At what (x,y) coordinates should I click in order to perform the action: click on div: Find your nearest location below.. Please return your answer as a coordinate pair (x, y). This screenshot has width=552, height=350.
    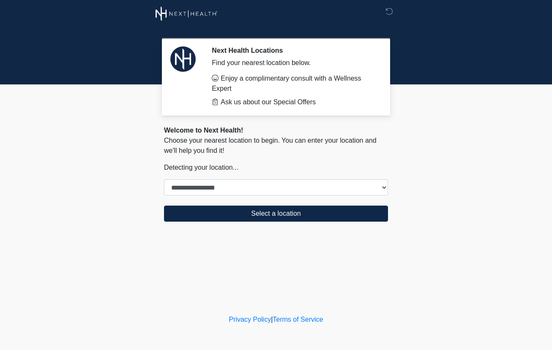
    Looking at the image, I should click on (293, 63).